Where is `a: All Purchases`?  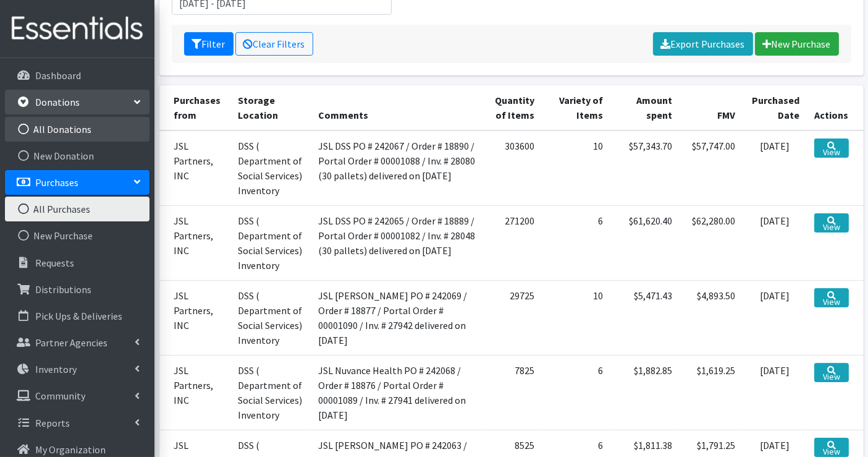
a: All Purchases is located at coordinates (77, 209).